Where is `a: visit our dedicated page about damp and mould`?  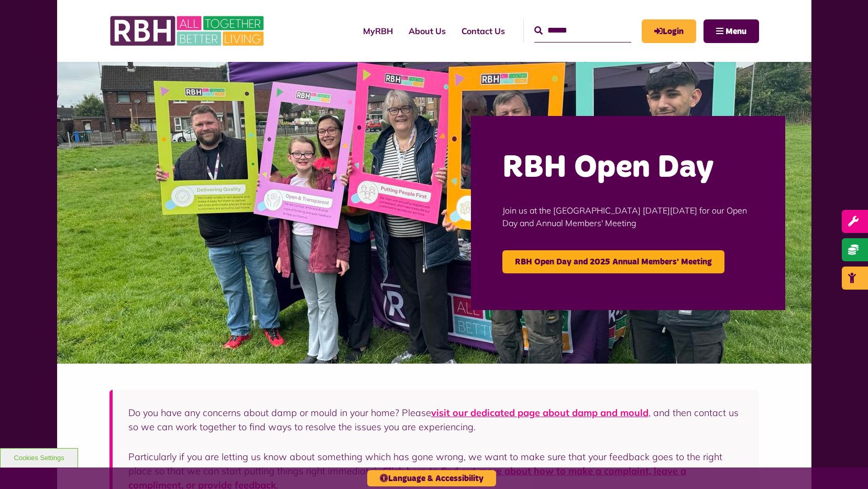
a: visit our dedicated page about damp and mould is located at coordinates (540, 412).